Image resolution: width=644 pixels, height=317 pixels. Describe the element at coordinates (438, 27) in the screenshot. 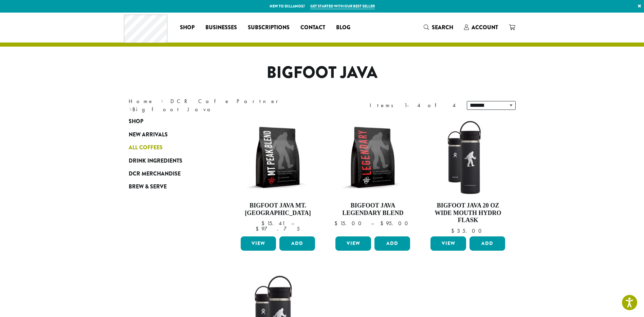

I see `a: Search` at that location.